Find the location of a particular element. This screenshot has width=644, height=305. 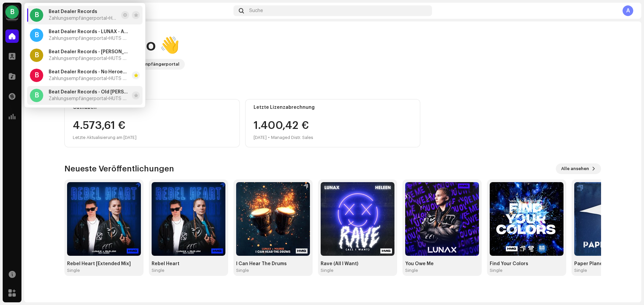

span: Suche is located at coordinates (256, 11).